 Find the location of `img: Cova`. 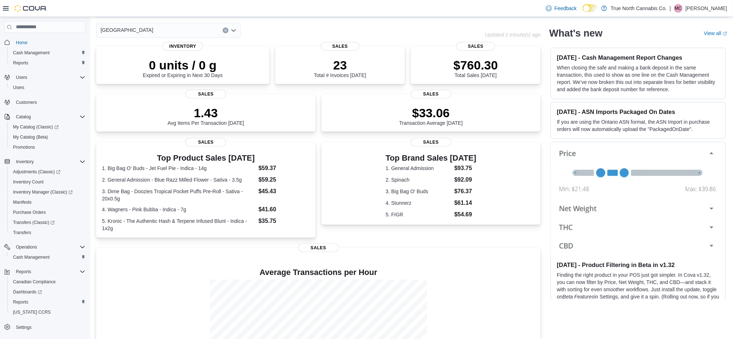

img: Cova is located at coordinates (31, 8).